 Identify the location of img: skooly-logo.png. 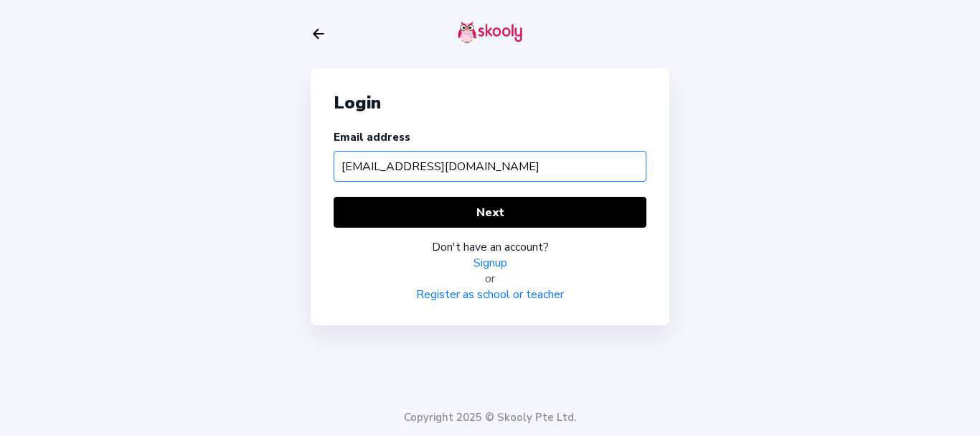
(490, 33).